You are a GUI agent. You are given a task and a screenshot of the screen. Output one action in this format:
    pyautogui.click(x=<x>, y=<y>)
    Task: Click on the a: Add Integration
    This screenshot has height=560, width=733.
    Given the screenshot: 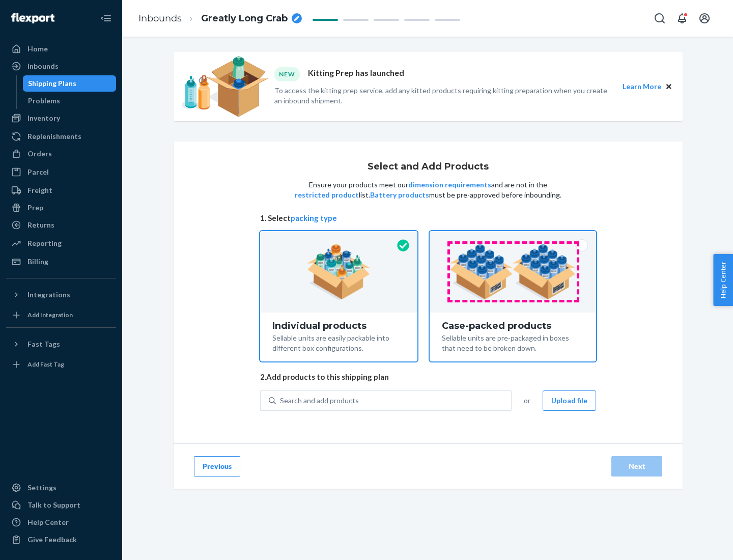 What is the action you would take?
    pyautogui.click(x=61, y=315)
    